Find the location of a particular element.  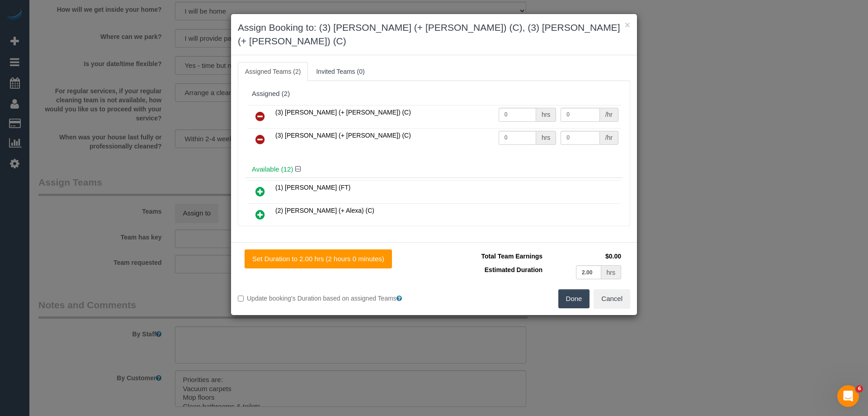

a: Assigned Teams (2) is located at coordinates (273, 71).